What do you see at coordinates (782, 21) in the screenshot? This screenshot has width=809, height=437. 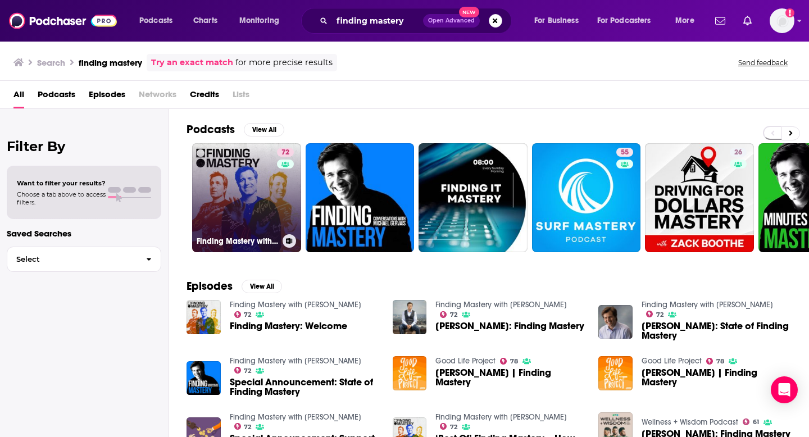 I see `img: User Profile` at bounding box center [782, 21].